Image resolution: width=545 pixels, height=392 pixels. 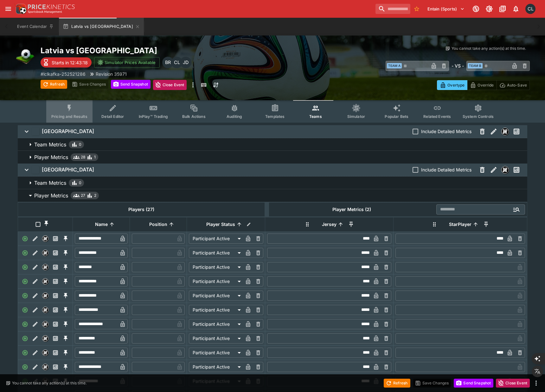 I want to click on span: 2, so click(x=95, y=196).